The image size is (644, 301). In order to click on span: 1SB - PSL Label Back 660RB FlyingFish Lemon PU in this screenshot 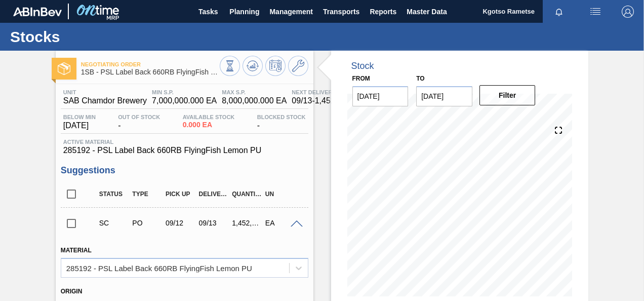, I will do `click(151, 72)`.